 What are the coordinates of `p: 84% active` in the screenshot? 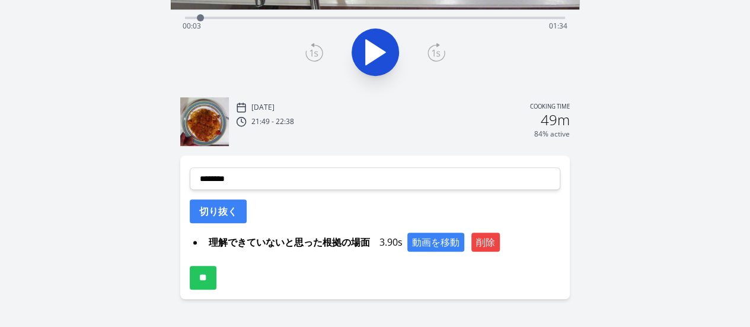 It's located at (552, 134).